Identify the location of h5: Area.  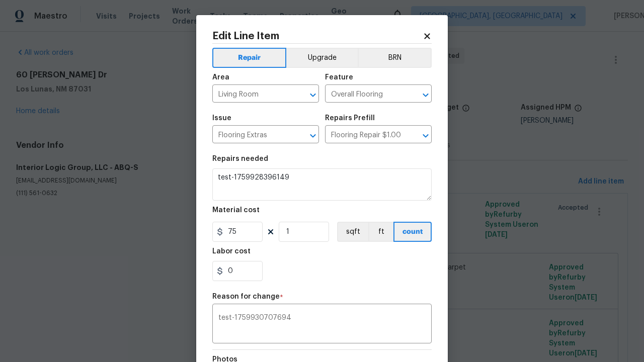
(221, 77).